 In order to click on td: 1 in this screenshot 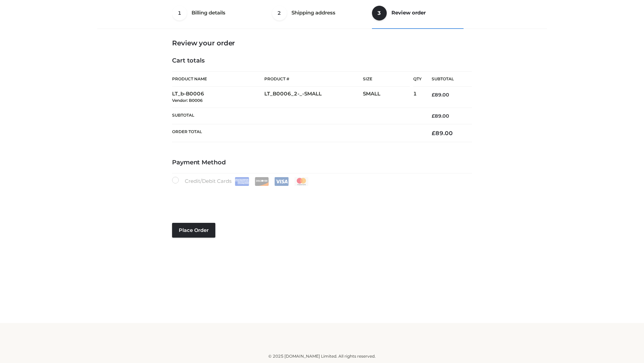, I will do `click(417, 97)`.